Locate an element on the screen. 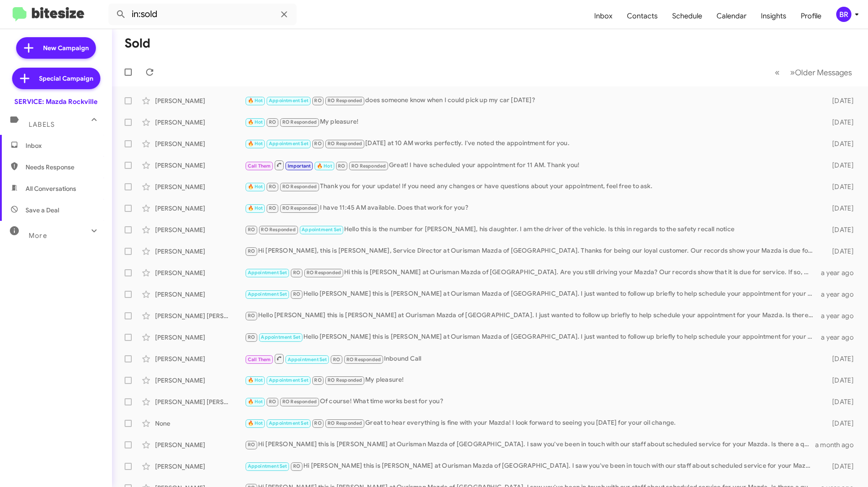  h1: Sold is located at coordinates (137, 43).